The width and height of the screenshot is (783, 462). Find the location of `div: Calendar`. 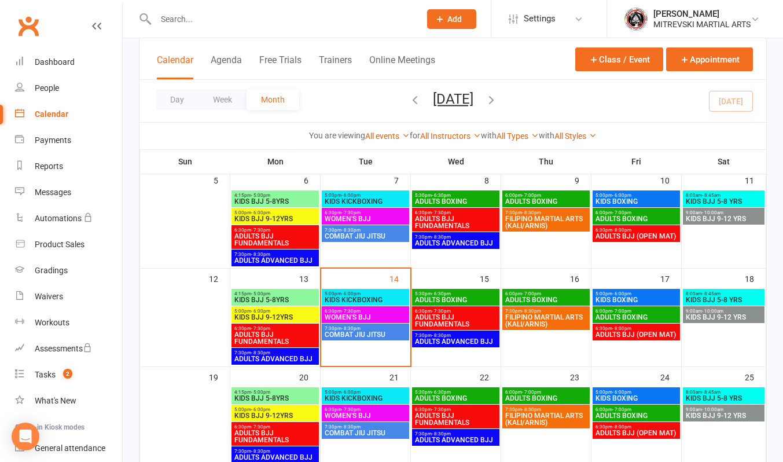

div: Calendar is located at coordinates (51, 114).